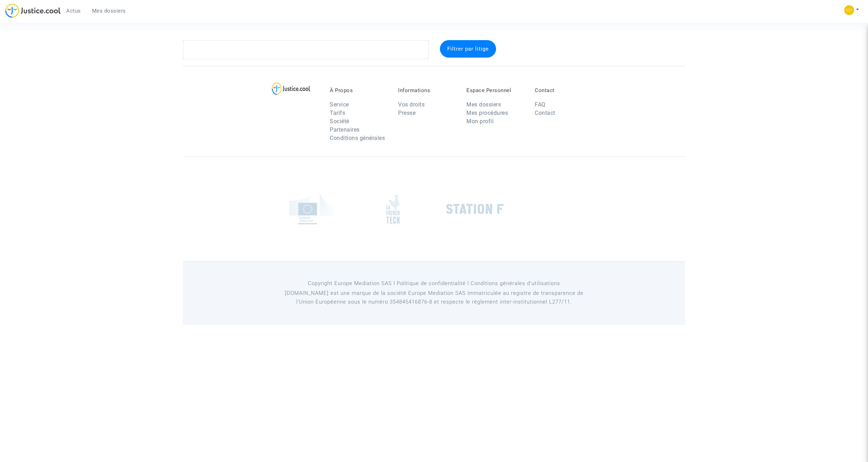 The width and height of the screenshot is (868, 462). Describe the element at coordinates (108, 11) in the screenshot. I see `span: Mes dossiers` at that location.